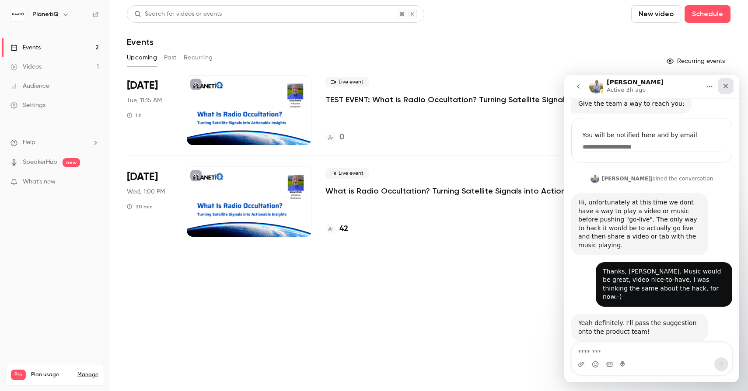  Describe the element at coordinates (75, 150) in the screenshot. I see `div: Hi, unfortunately at this time we dont have a way to play a video or music before pushing "go-liv...` at that location.